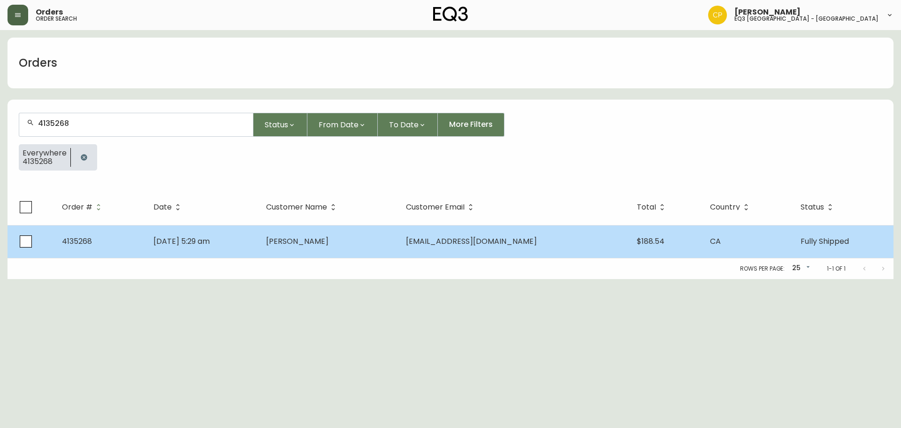  What do you see at coordinates (142, 123) in the screenshot?
I see `input: Search` at bounding box center [142, 123].